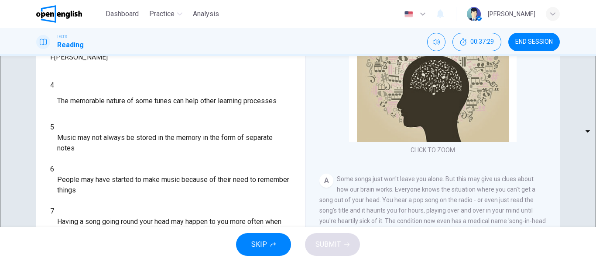  Describe the element at coordinates (52, 57) in the screenshot. I see `span: F` at that location.